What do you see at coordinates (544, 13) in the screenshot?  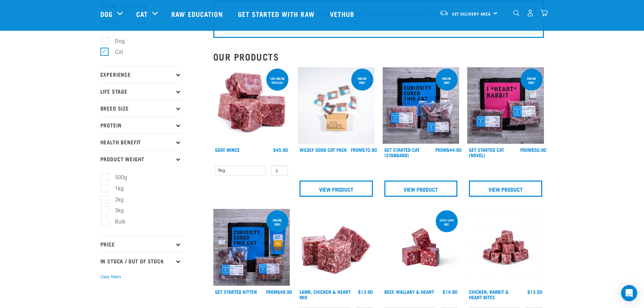 I see `img: home-icon@2x.png` at bounding box center [544, 13].